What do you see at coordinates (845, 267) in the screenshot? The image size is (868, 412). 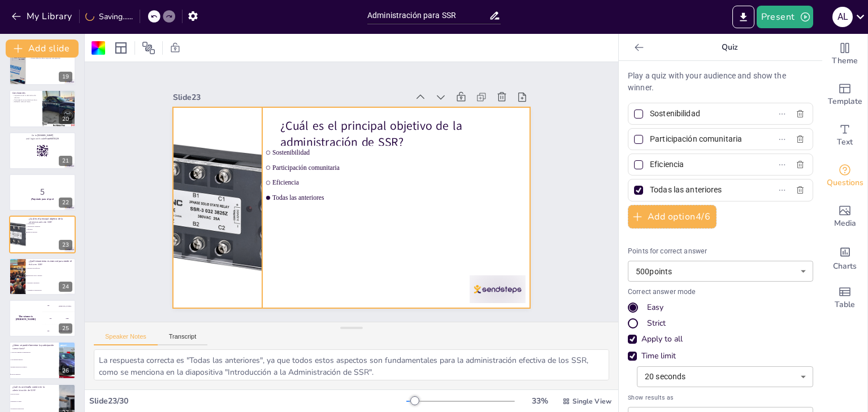 I see `span: Charts` at bounding box center [845, 267].